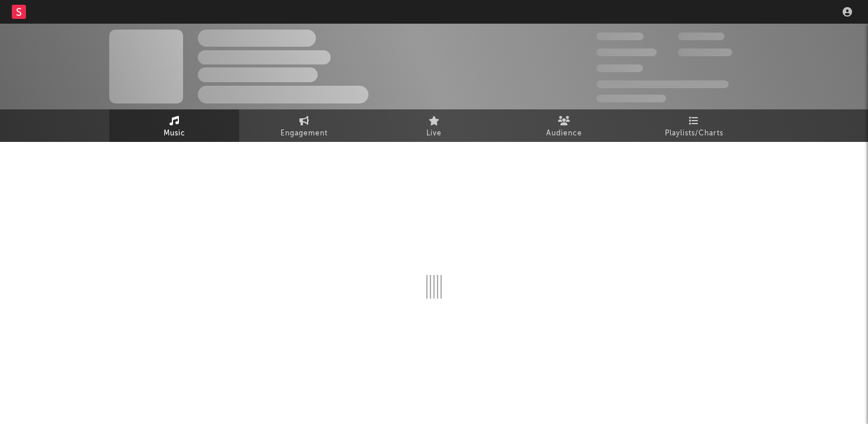 Image resolution: width=868 pixels, height=424 pixels. What do you see at coordinates (564, 125) in the screenshot?
I see `a: Audience` at bounding box center [564, 125].